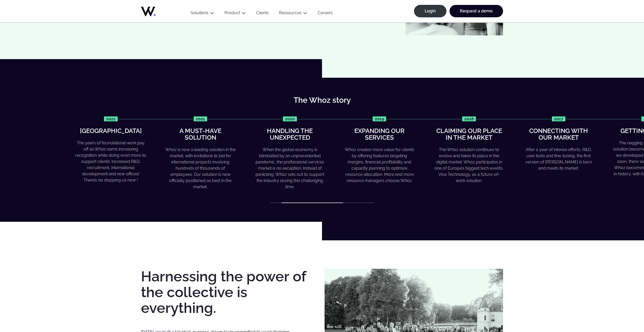  Describe the element at coordinates (290, 168) in the screenshot. I see `div: When the global economy is blindsided by an unprecedented pandemic, the professional services mar...` at that location.